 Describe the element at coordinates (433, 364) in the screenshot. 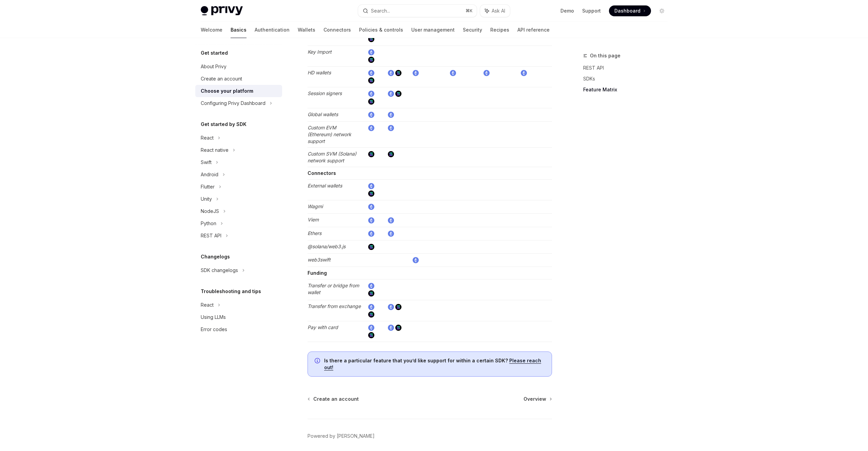

I see `a: Please reach out!` at that location.